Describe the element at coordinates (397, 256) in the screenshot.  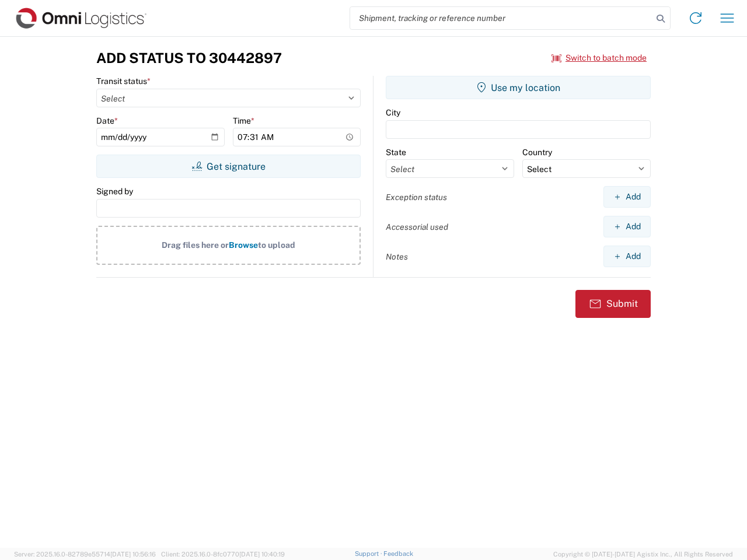
I see `label: Notes` at that location.